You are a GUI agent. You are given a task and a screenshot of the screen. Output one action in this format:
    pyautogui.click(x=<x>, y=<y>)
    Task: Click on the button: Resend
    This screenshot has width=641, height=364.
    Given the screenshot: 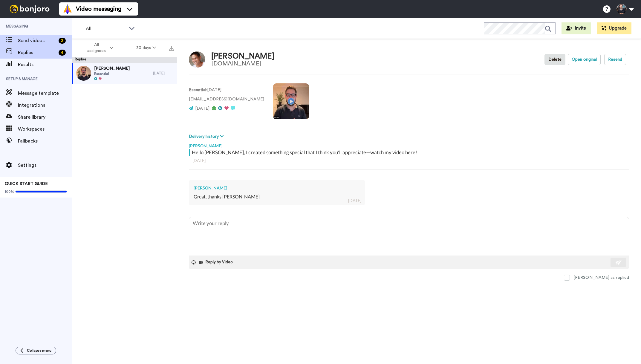 What is the action you would take?
    pyautogui.click(x=615, y=60)
    